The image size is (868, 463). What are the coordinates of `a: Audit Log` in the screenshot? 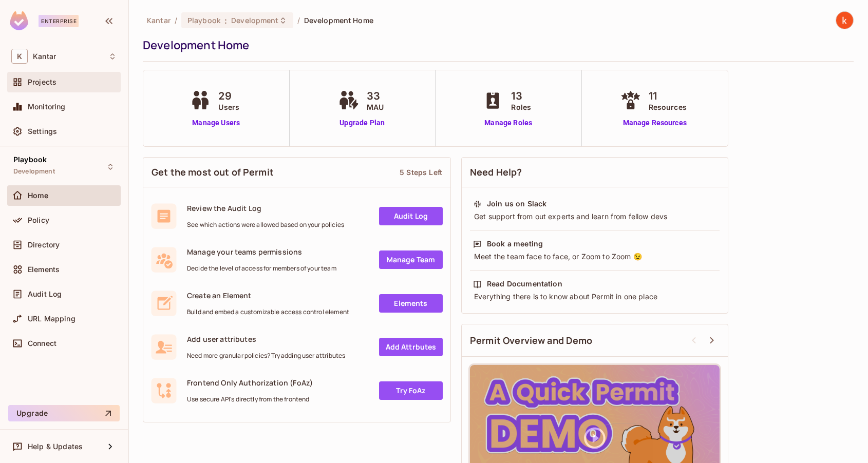 It's located at (411, 216).